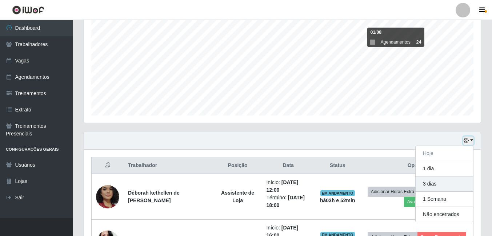  I want to click on button: Hoje, so click(444, 154).